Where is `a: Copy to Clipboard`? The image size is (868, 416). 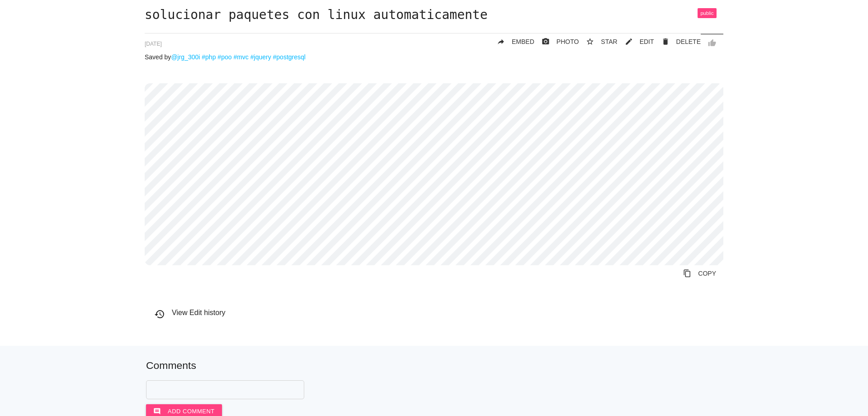 a: Copy to Clipboard is located at coordinates (699, 273).